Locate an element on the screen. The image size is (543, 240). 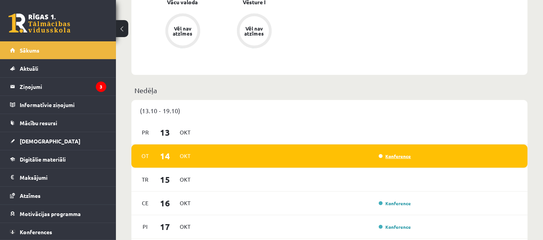
span: 14 is located at coordinates (165, 156).